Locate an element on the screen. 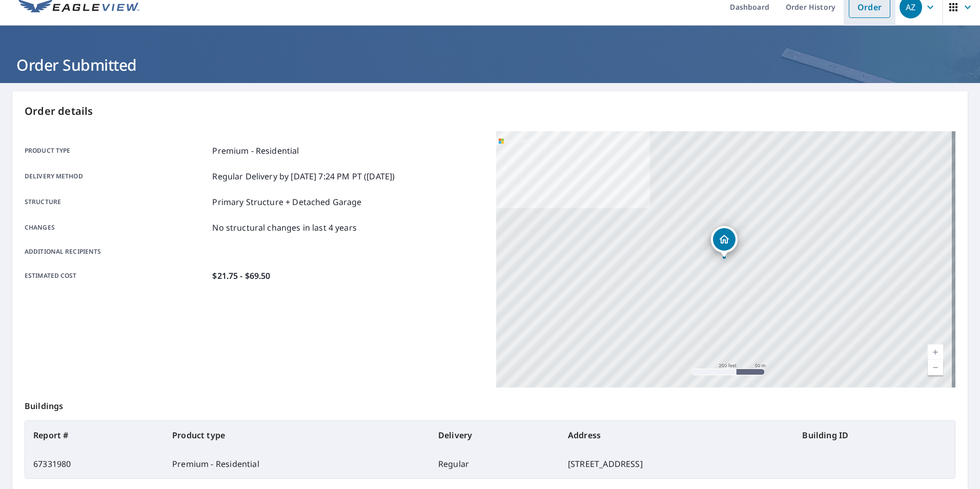 The width and height of the screenshot is (980, 489). p: Buildings is located at coordinates (490, 404).